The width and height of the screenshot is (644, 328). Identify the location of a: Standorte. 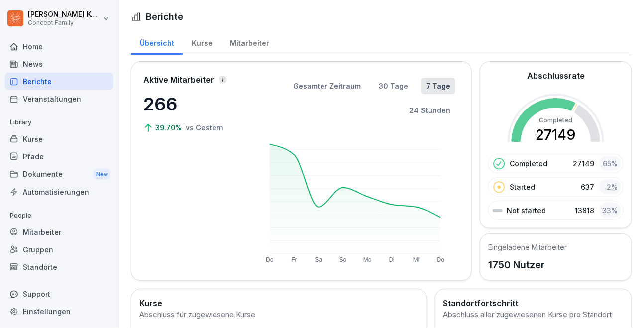
(59, 266).